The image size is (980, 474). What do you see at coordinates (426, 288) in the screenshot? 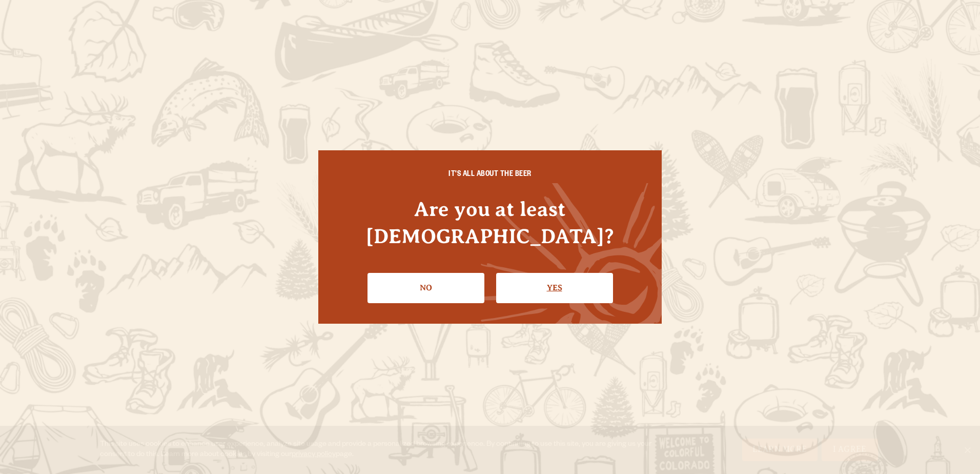
I see `a: No` at bounding box center [426, 288].